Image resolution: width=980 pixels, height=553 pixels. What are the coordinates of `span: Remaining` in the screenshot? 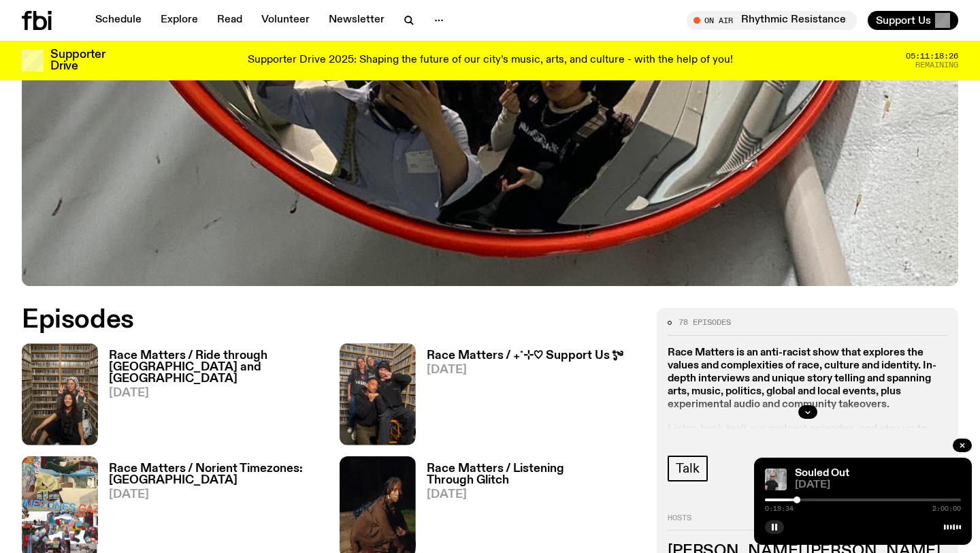 It's located at (937, 65).